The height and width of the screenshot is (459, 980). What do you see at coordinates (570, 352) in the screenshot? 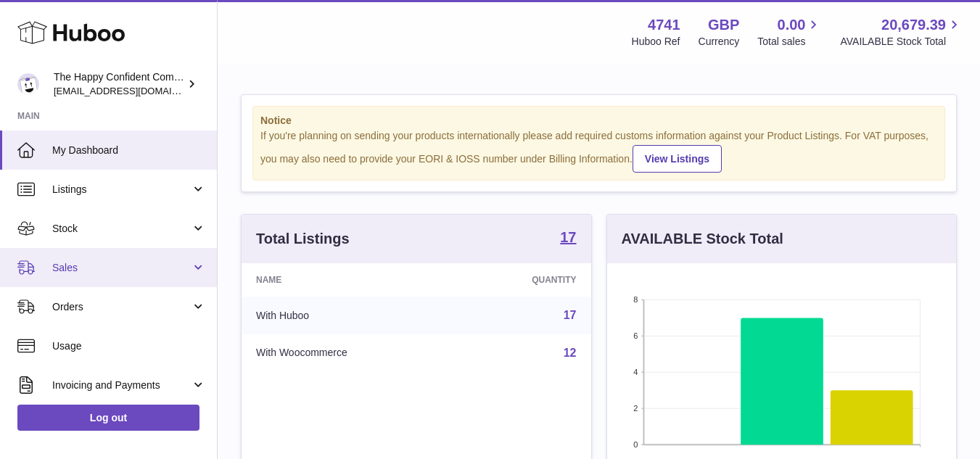
I see `a: 12` at bounding box center [570, 352].